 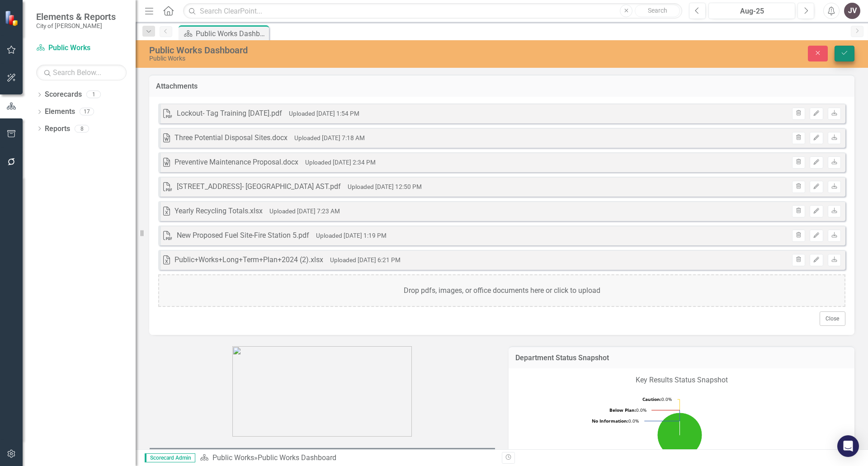 I want to click on h3: Department Status Snapshot, so click(x=682, y=358).